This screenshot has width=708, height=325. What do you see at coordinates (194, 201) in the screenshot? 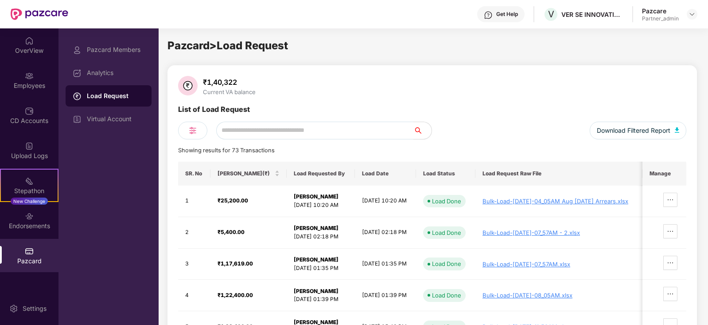
I see `td: 1` at bounding box center [194, 201].